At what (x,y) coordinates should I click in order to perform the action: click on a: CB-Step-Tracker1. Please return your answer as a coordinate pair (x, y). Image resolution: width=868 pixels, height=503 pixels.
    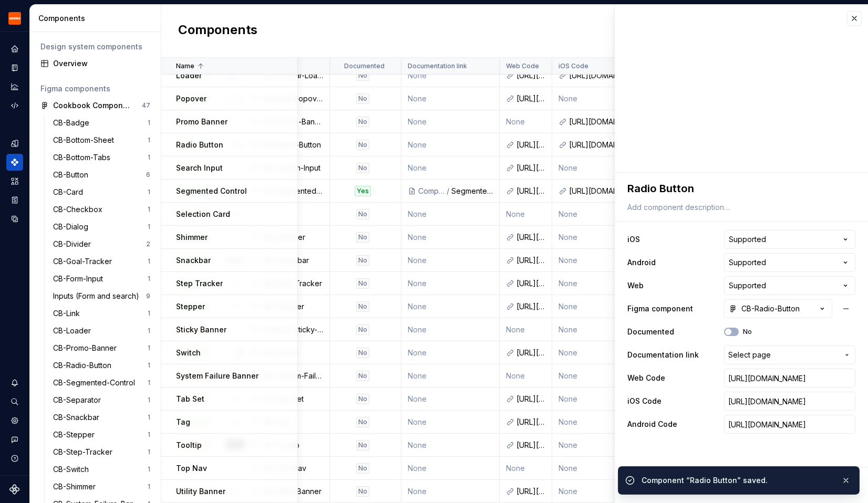
    Looking at the image, I should click on (101, 452).